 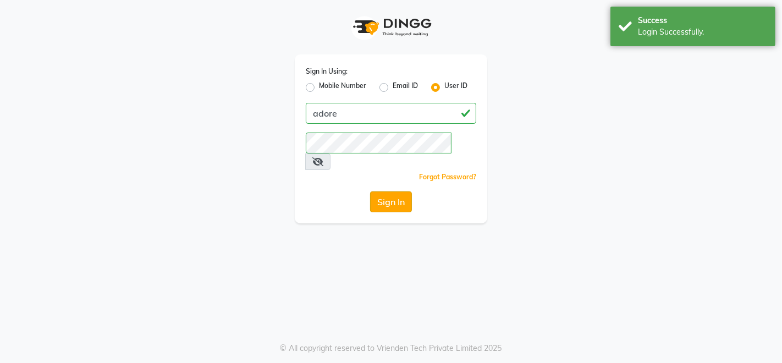 What do you see at coordinates (702, 20) in the screenshot?
I see `div: Success` at bounding box center [702, 20].